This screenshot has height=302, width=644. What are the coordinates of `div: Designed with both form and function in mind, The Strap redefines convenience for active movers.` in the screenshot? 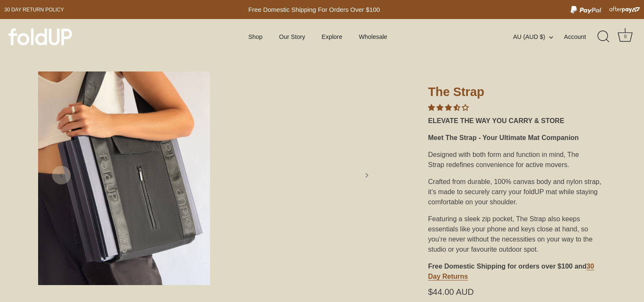 It's located at (517, 160).